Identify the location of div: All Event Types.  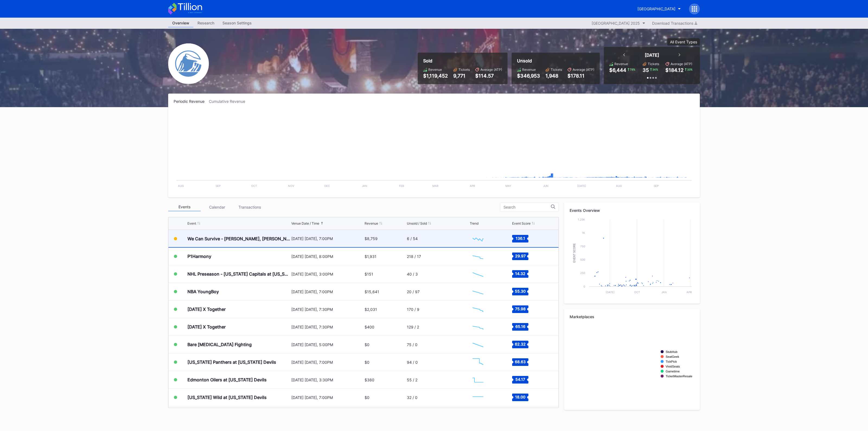
(683, 42).